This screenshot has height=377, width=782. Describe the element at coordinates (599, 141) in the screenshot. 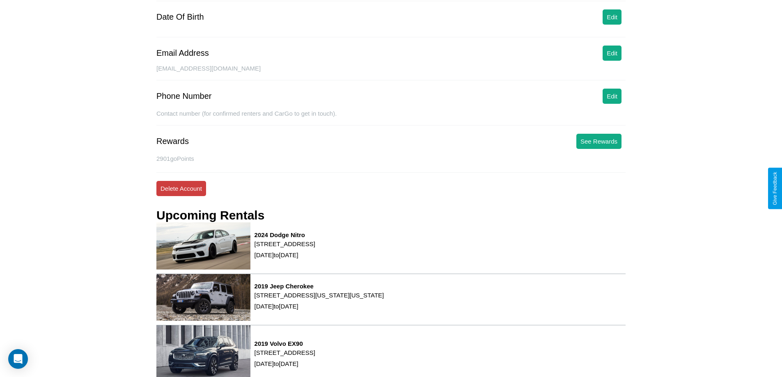

I see `button: See Rewards` at that location.